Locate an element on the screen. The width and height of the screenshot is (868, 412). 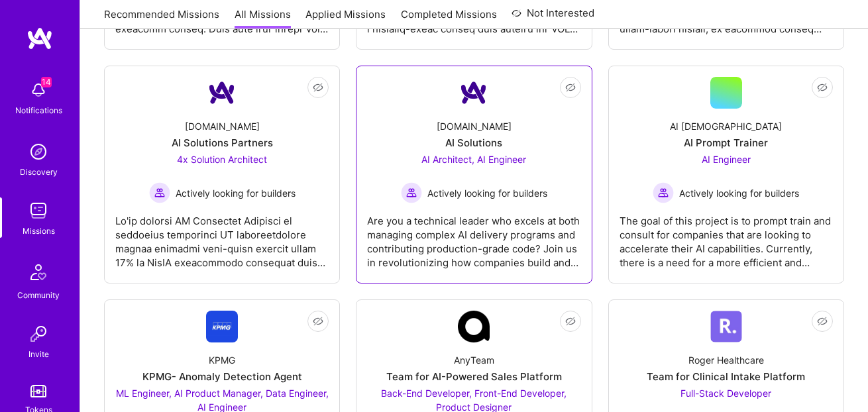
span: 14 is located at coordinates (47, 82).